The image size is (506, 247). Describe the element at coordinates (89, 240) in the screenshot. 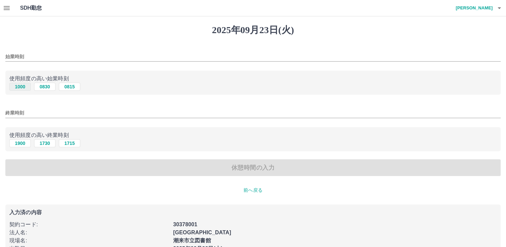

I see `p: 現場名 :` at that location.